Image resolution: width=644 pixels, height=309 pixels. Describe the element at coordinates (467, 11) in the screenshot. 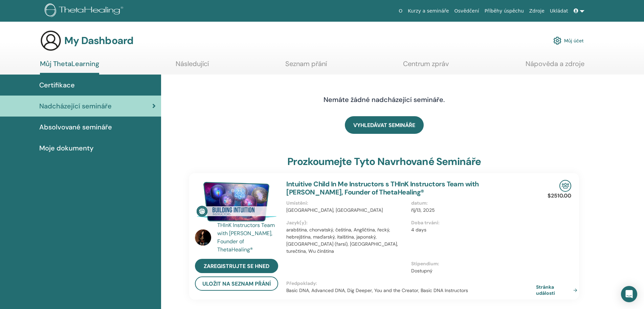

I see `a: Osvědčení` at that location.